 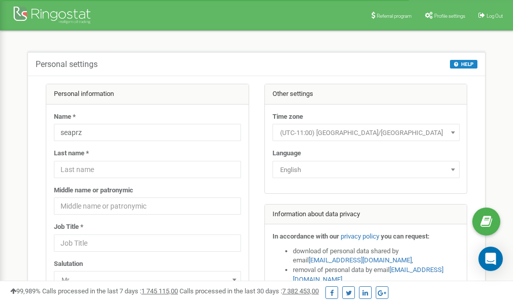 I want to click on span: Log Out, so click(x=494, y=16).